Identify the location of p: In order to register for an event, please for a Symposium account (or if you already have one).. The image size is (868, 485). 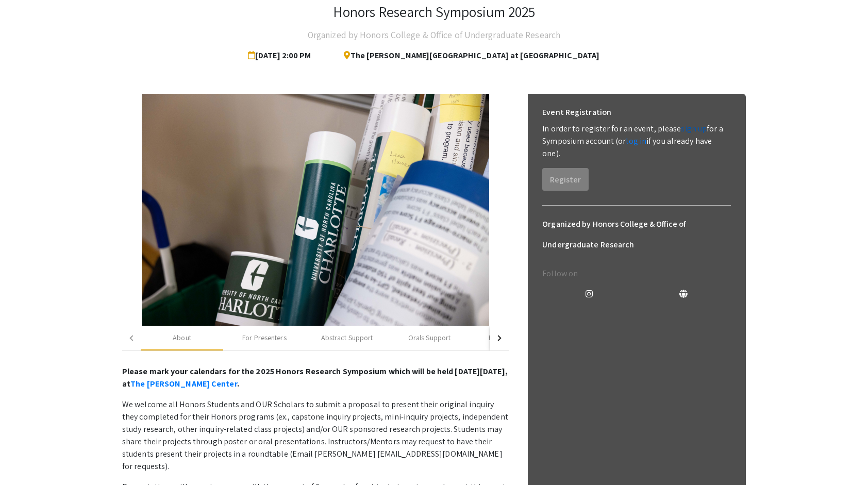
(637, 141).